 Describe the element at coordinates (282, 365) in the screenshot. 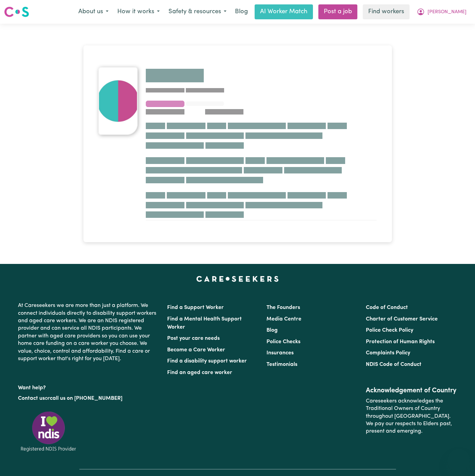

I see `a: Testimonials` at that location.